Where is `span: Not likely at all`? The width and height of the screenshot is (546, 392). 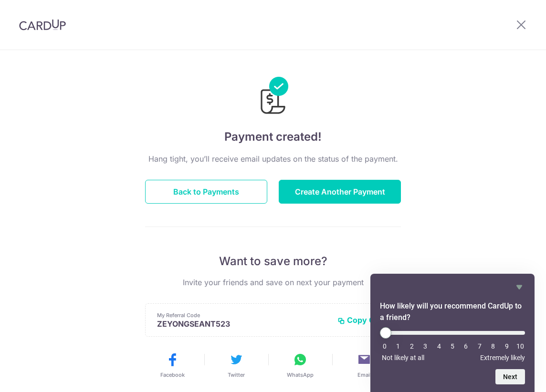
span: Not likely at all is located at coordinates (403, 358).